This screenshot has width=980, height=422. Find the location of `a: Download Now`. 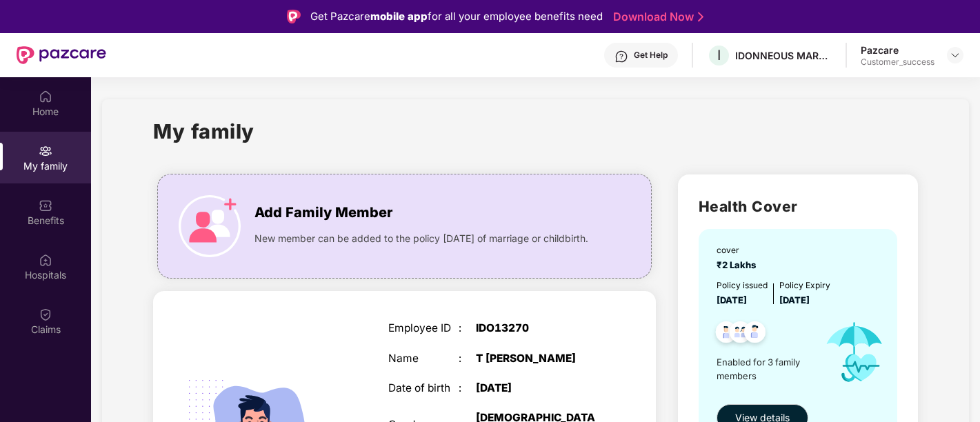

a: Download Now is located at coordinates (656, 17).